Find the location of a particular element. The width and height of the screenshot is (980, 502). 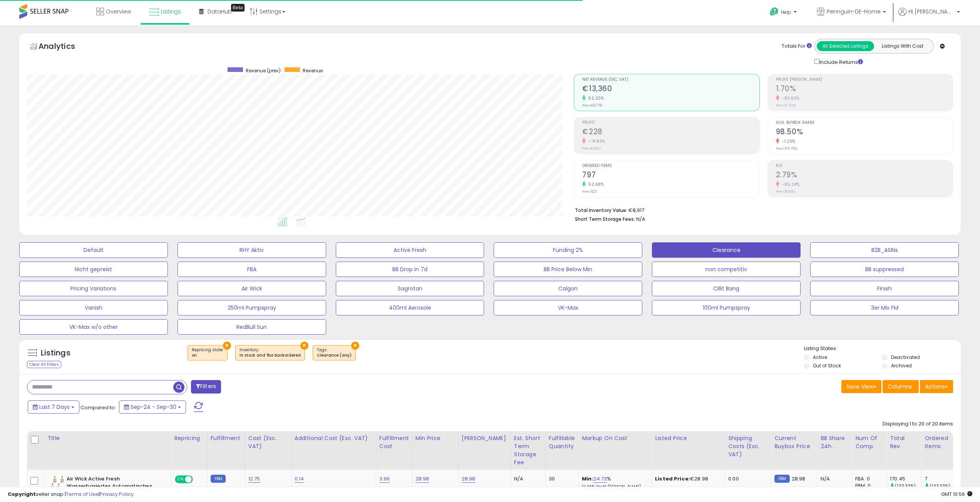

button: Pricing Variations is located at coordinates (93, 289).